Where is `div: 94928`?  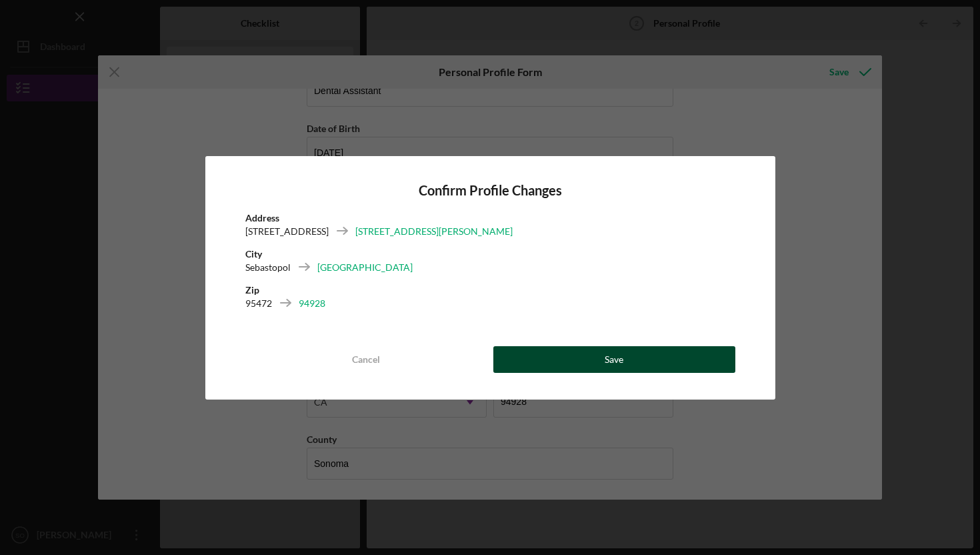 div: 94928 is located at coordinates (312, 304).